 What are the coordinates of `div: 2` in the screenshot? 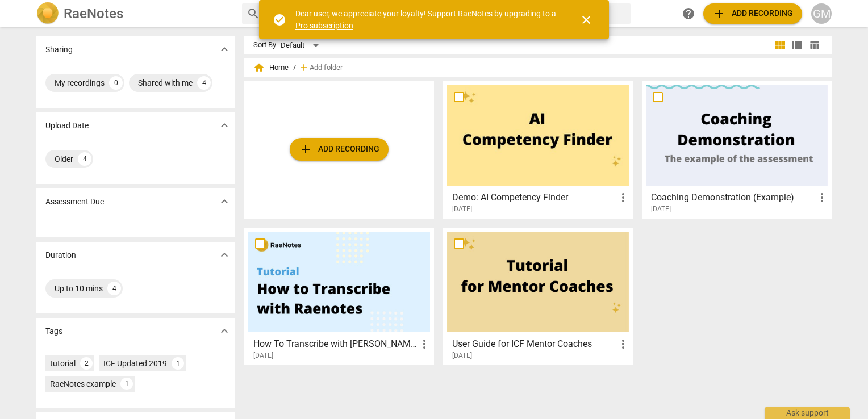 It's located at (86, 363).